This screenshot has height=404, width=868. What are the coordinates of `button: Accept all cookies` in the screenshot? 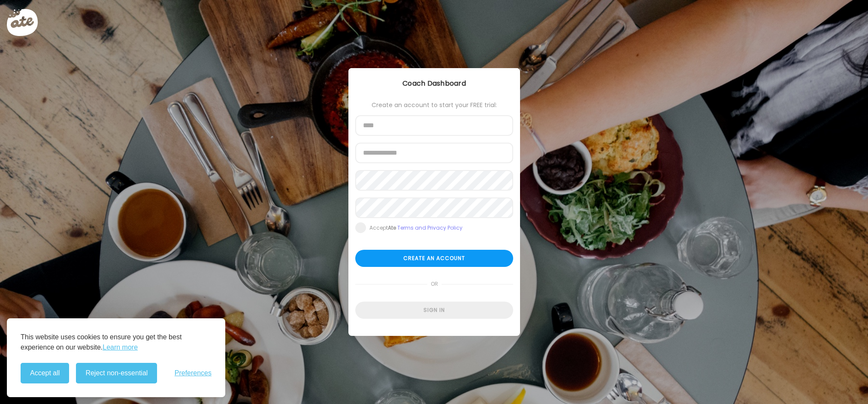 It's located at (45, 373).